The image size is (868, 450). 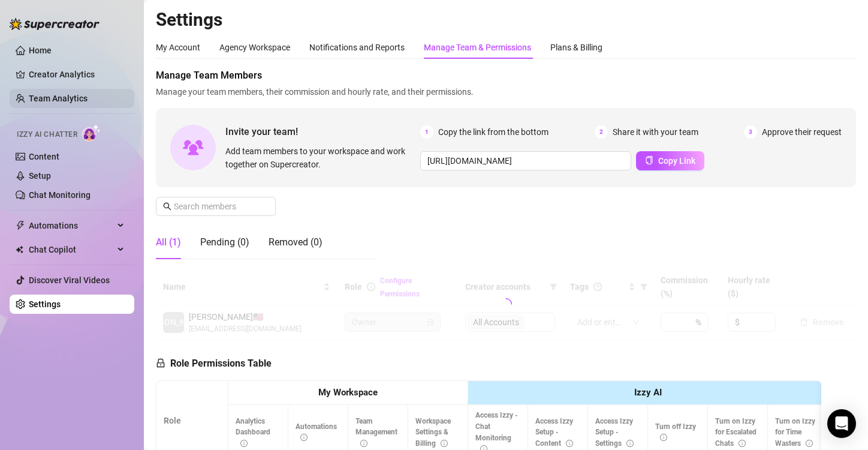 What do you see at coordinates (40, 51) in the screenshot?
I see `a: Home` at bounding box center [40, 51].